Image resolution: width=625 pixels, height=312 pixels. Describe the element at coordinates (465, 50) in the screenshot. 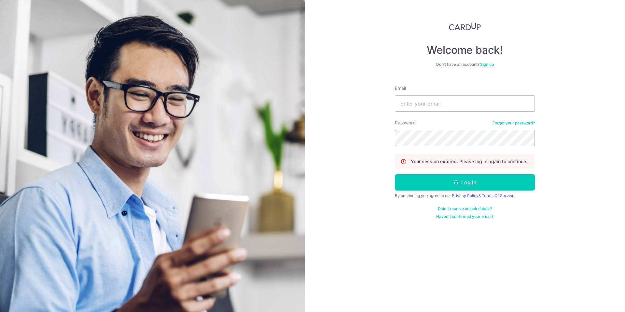

I see `h4: Welcome back!` at that location.